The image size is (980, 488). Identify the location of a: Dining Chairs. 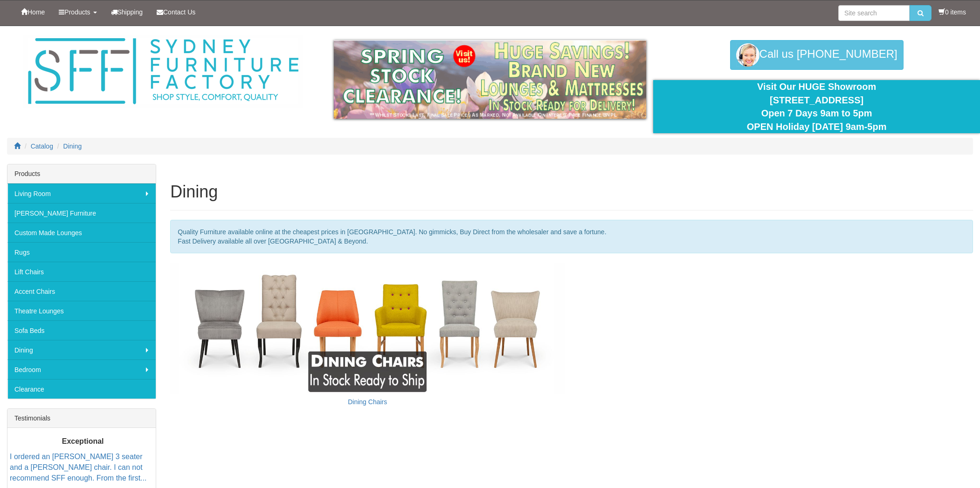
(368, 402).